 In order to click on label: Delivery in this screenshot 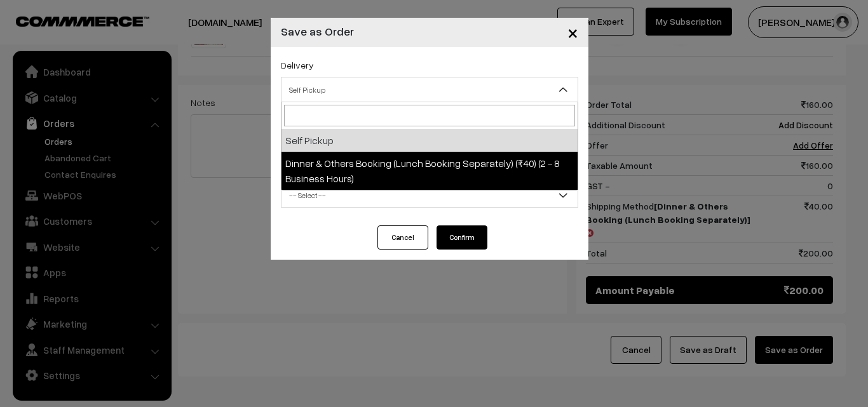, I will do `click(298, 65)`.